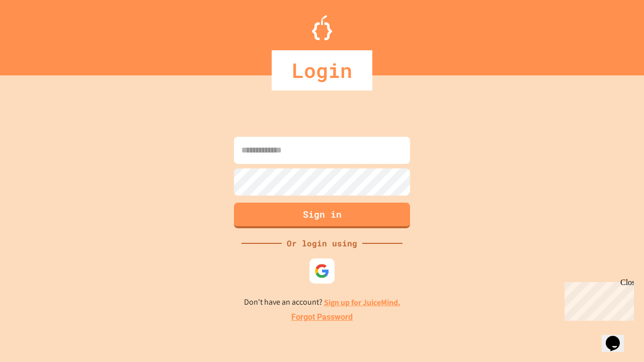  What do you see at coordinates (322, 302) in the screenshot?
I see `p: Don't have an account?` at bounding box center [322, 302].